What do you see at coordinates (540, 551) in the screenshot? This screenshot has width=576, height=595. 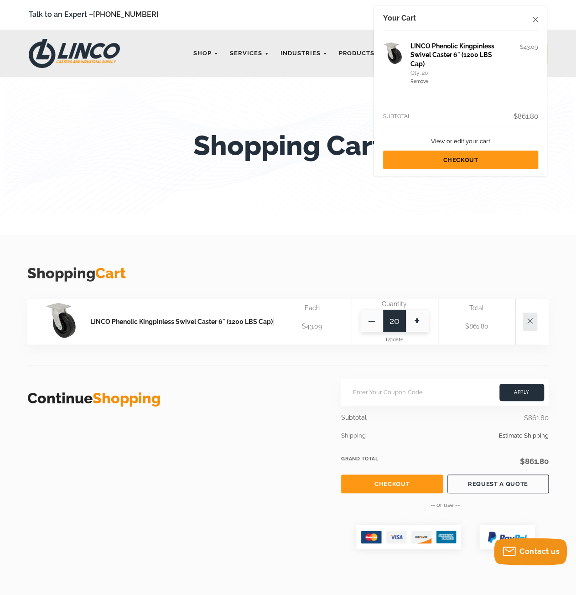 I see `span: Contact us` at bounding box center [540, 551].